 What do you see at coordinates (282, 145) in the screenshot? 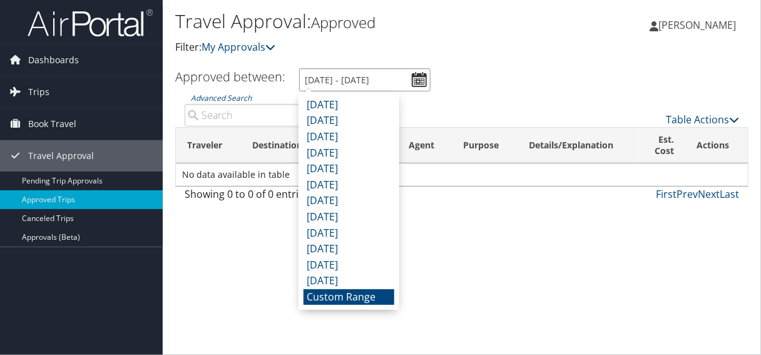
I see `th: Destination: activate to sort column ascending` at bounding box center [282, 145].